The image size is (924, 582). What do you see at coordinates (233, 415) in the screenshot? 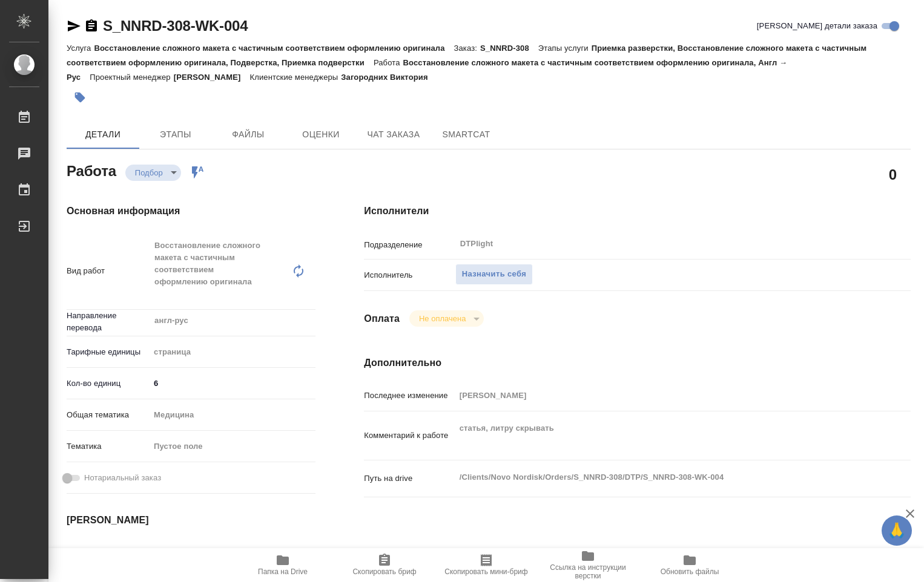
I see `div: Медицина` at bounding box center [233, 415].